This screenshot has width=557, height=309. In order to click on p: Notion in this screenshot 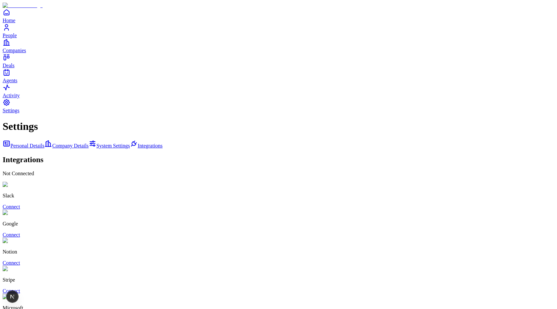, I will do `click(279, 252)`.